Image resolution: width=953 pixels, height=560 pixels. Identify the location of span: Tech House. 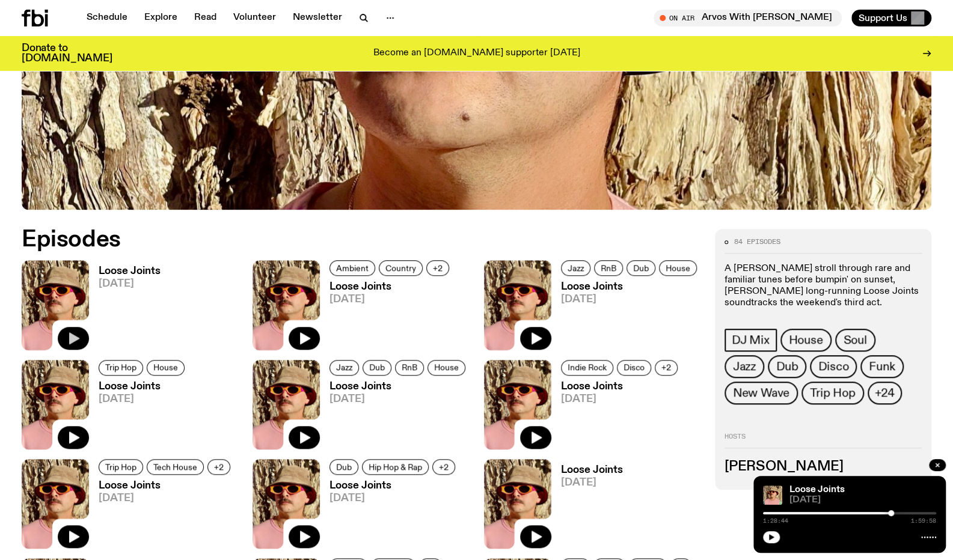
(175, 467).